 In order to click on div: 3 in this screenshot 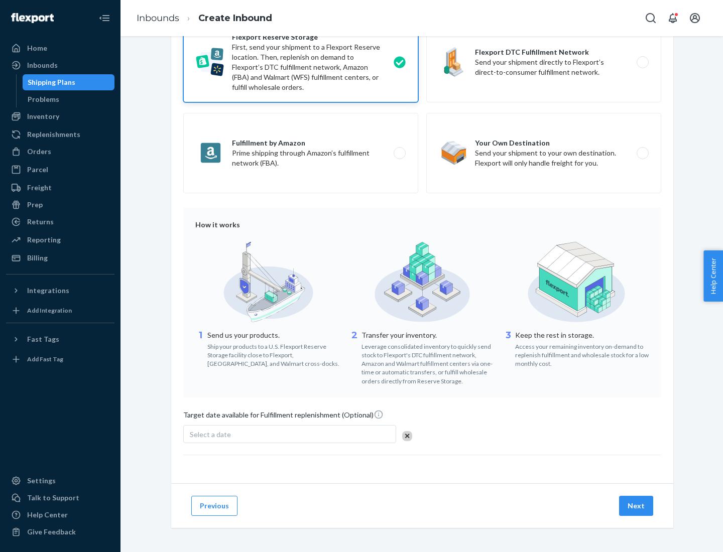, I will do `click(508, 349)`.